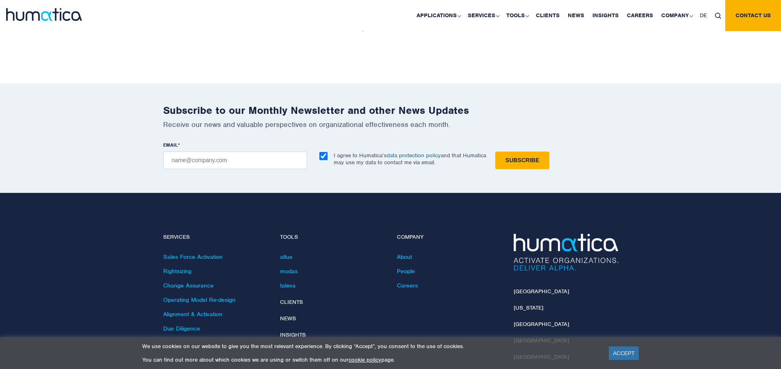 The height and width of the screenshot is (369, 781). What do you see at coordinates (390, 125) in the screenshot?
I see `p: Receive our news and valuable perspectives on organizational effectiveness each month.` at bounding box center [390, 125].